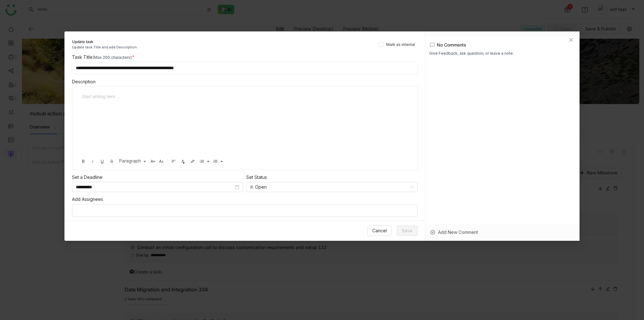 The image size is (644, 320). I want to click on div: Set a Deadline, so click(158, 178).